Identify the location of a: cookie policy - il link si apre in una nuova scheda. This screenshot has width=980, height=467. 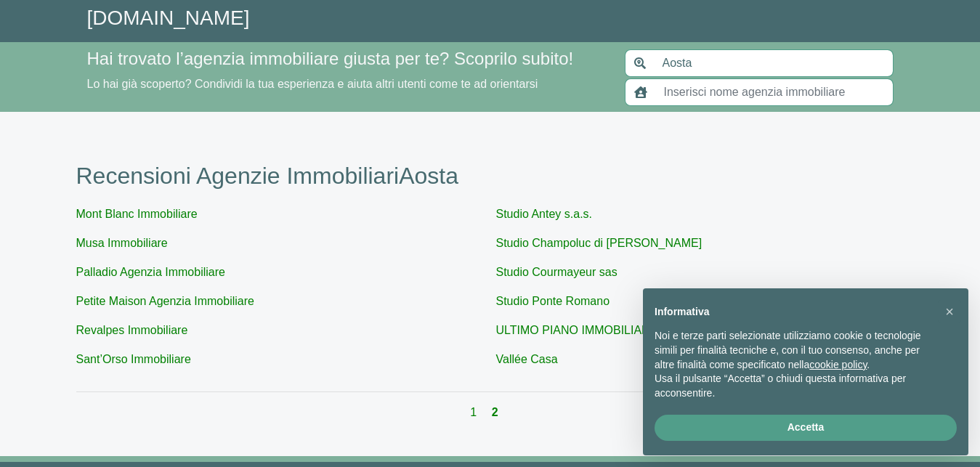
(837, 364).